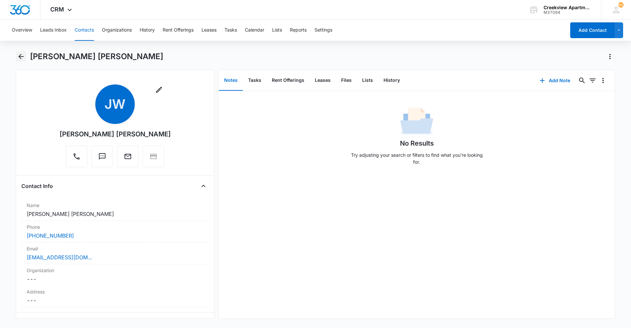 This screenshot has width=631, height=328. What do you see at coordinates (115, 296) in the screenshot?
I see `div: Address---` at bounding box center [115, 296].